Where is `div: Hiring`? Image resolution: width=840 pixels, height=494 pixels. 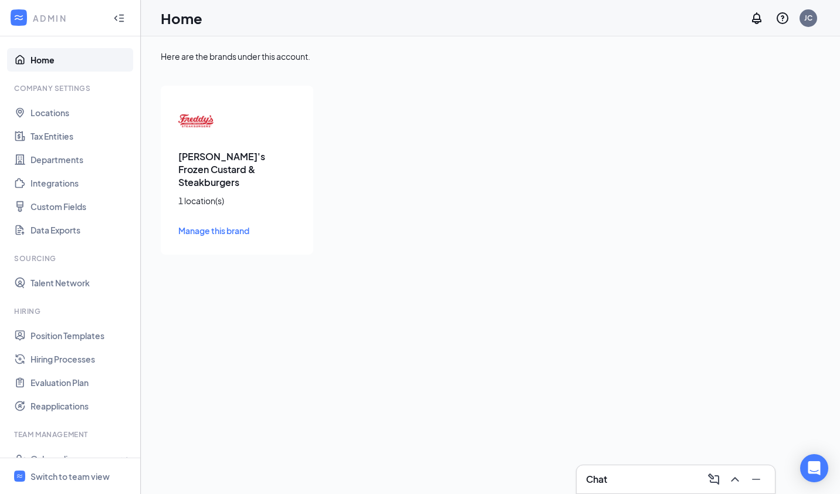
div: Hiring is located at coordinates (71, 311).